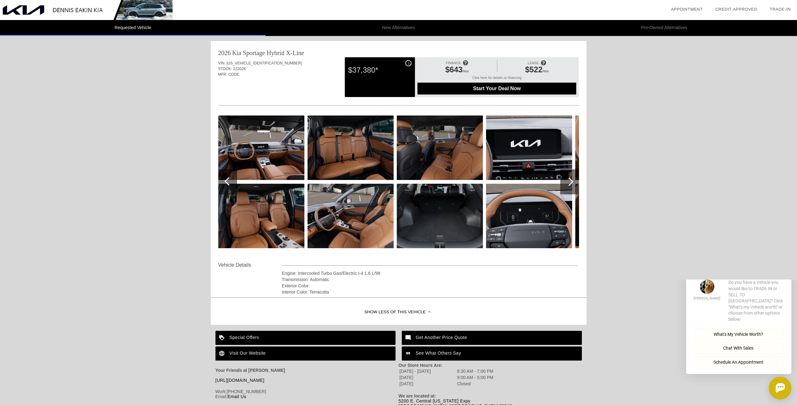 The image size is (797, 405). What do you see at coordinates (295, 53) in the screenshot?
I see `div: X-Line` at bounding box center [295, 53].